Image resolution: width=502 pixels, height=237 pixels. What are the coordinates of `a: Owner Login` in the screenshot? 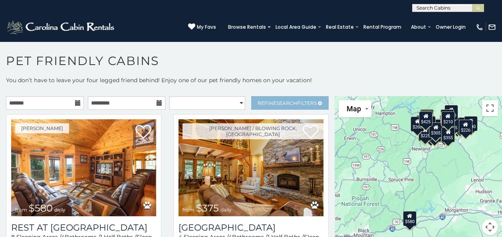 It's located at (451, 27).